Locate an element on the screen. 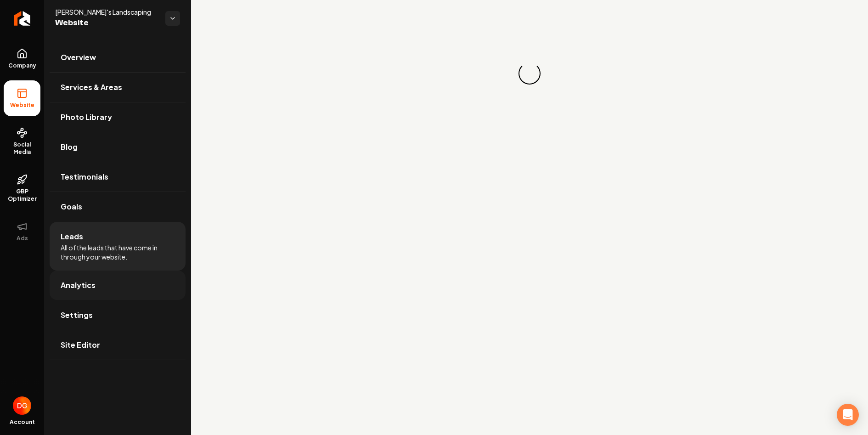 This screenshot has width=868, height=435. span: Overview is located at coordinates (78, 57).